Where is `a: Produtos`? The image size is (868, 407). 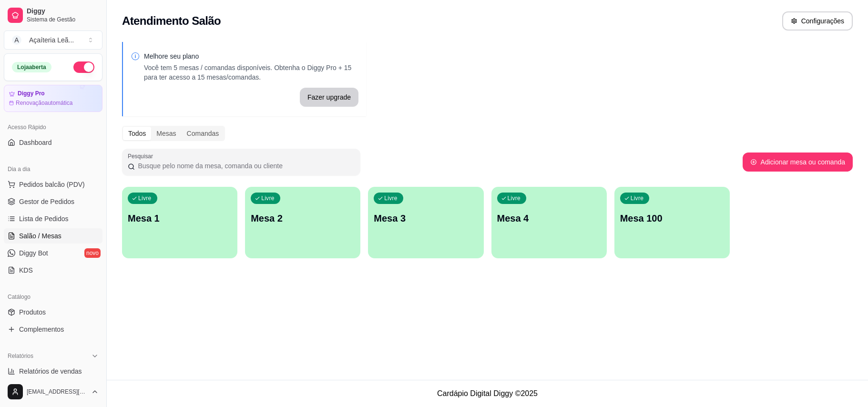 a: Produtos is located at coordinates (53, 312).